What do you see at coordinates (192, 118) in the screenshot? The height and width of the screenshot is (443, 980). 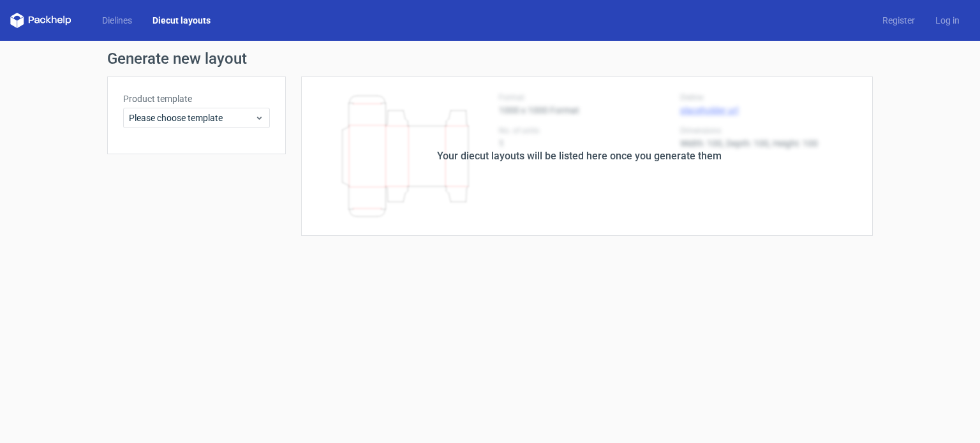 I see `span: Please choose template` at bounding box center [192, 118].